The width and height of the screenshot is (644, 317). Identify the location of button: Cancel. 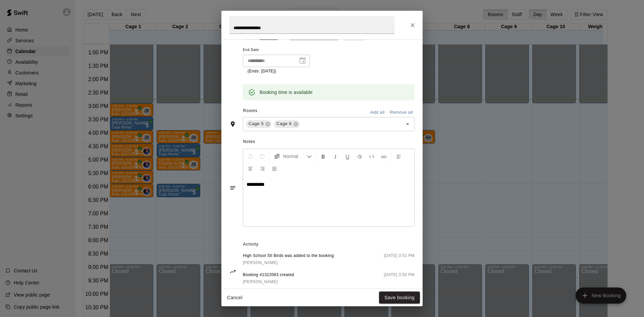
(234, 297).